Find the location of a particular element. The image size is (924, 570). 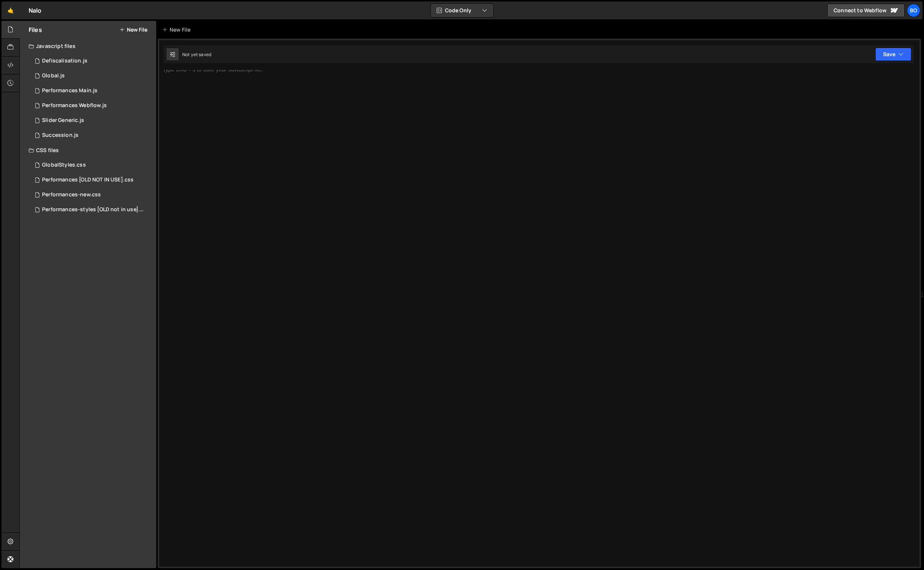

div: Not yet saved is located at coordinates (197, 54).